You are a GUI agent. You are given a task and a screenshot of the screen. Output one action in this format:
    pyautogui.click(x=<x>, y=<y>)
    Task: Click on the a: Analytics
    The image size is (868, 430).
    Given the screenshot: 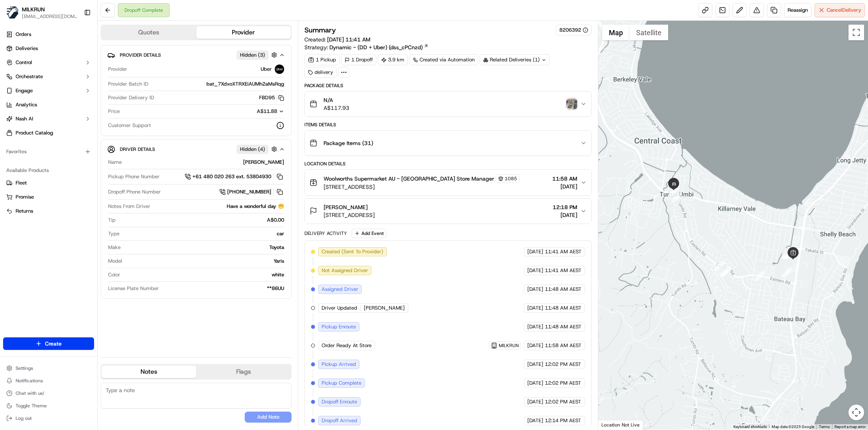 What is the action you would take?
    pyautogui.click(x=49, y=104)
    